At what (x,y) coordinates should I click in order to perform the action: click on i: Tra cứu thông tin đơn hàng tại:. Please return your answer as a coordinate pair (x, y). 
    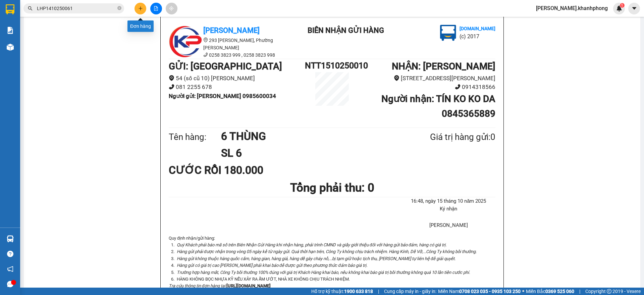
    Looking at the image, I should click on (197, 285).